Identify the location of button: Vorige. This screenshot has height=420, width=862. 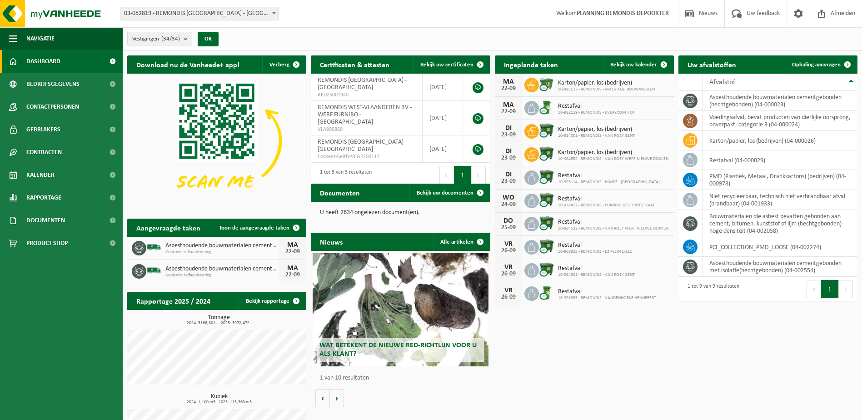
(323, 398).